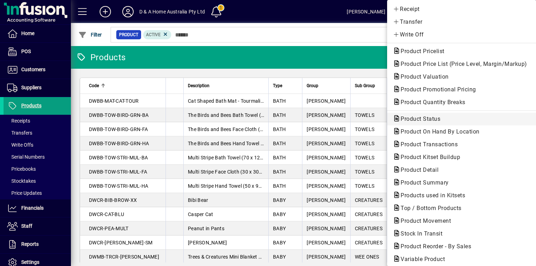  I want to click on span: Products used in Kitsets, so click(431, 195).